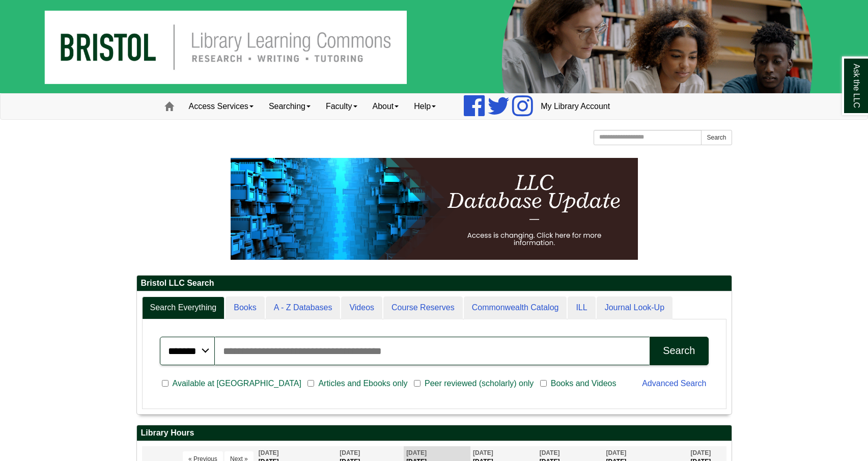 This screenshot has height=461, width=868. I want to click on div: Search, so click(679, 350).